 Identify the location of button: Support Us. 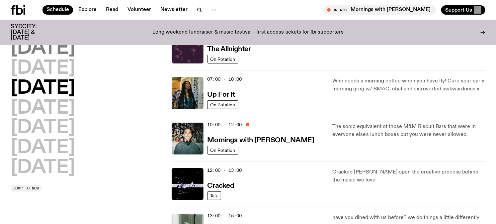
(464, 10).